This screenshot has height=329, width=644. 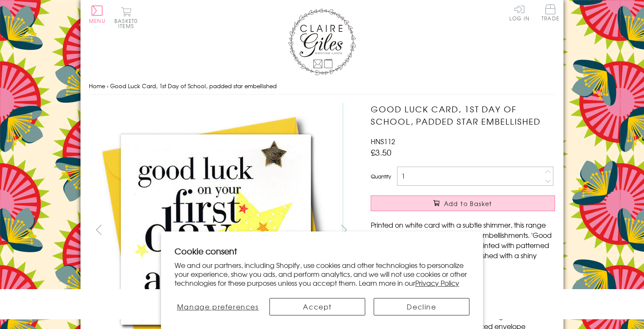 I want to click on nav: breadcrumbs, so click(x=322, y=86).